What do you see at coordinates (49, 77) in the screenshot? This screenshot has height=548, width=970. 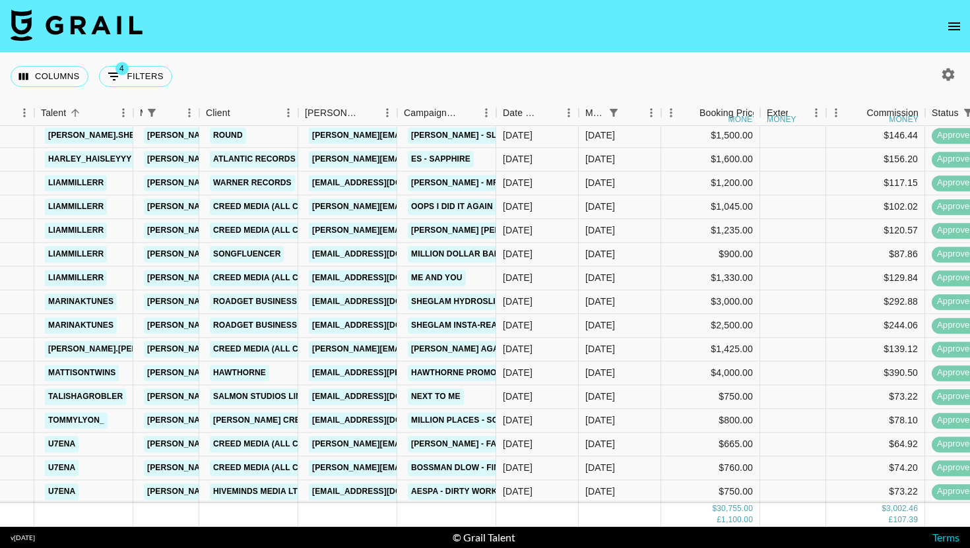 I see `button: Select columns` at bounding box center [49, 77].